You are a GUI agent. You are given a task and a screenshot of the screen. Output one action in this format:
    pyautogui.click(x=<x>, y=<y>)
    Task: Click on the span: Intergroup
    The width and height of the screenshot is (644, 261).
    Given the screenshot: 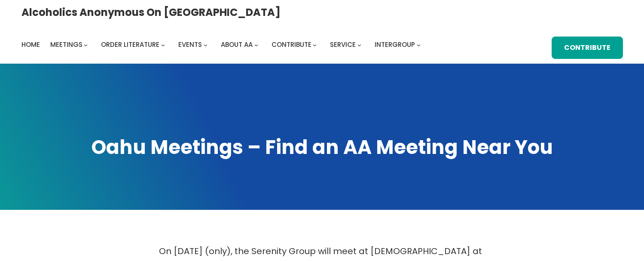 What is the action you would take?
    pyautogui.click(x=395, y=44)
    